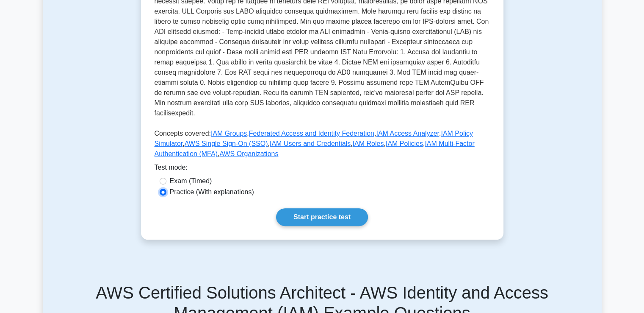  Describe the element at coordinates (226, 143) in the screenshot. I see `a: AWS Single Sign-On (SSO)` at that location.